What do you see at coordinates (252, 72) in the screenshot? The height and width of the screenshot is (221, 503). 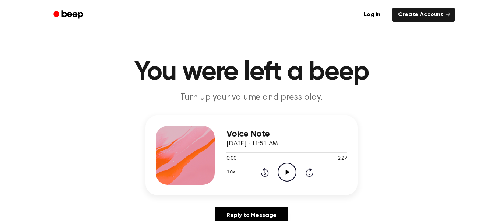 I see `h1: You were left a beep` at bounding box center [252, 72].